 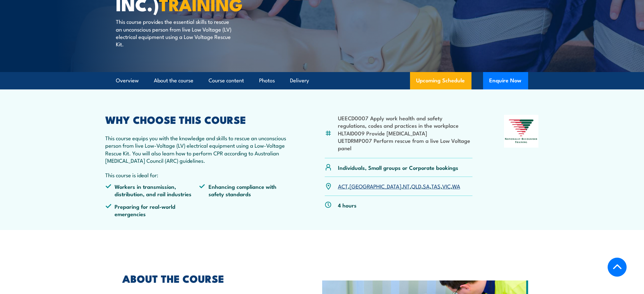 What do you see at coordinates (299, 80) in the screenshot?
I see `a: Delivery` at bounding box center [299, 80].